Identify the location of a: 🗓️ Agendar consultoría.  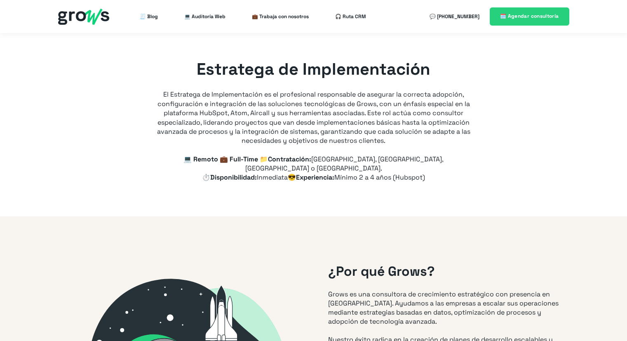
(529, 16).